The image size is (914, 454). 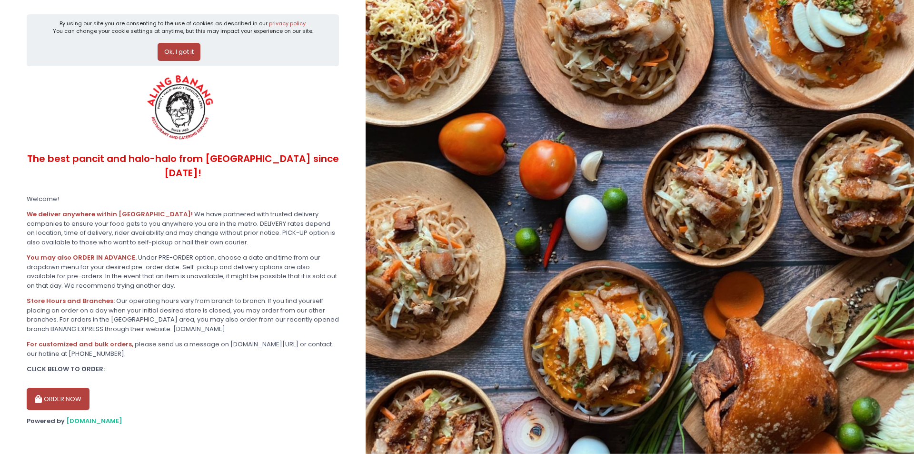 What do you see at coordinates (70, 300) in the screenshot?
I see `b: Store Hours and Branches:` at bounding box center [70, 300].